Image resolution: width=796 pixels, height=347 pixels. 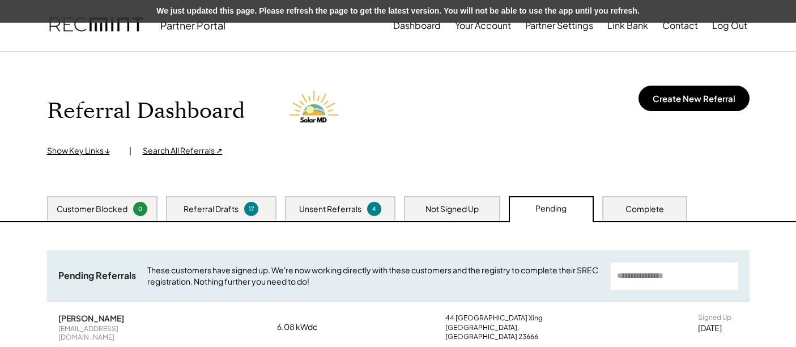 I want to click on div: 4, so click(x=374, y=209).